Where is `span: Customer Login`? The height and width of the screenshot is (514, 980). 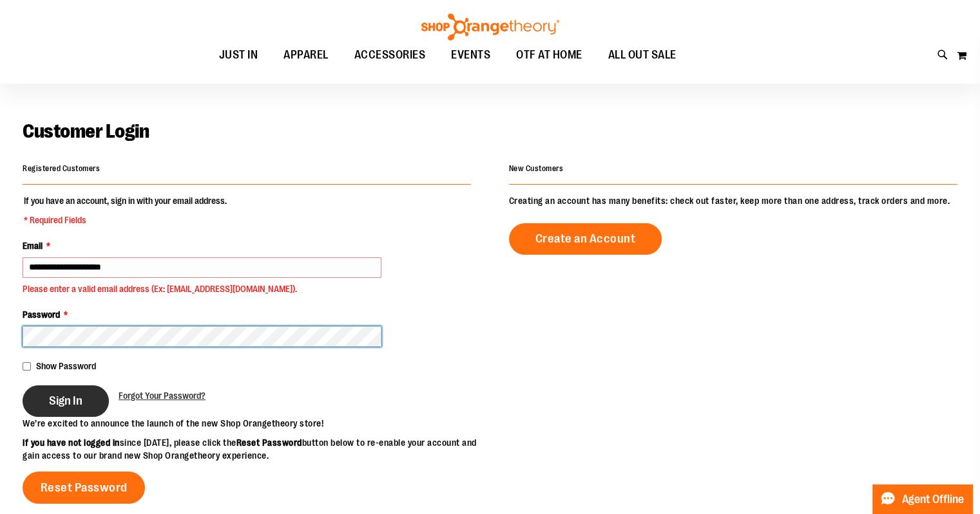
span: Customer Login is located at coordinates (86, 132).